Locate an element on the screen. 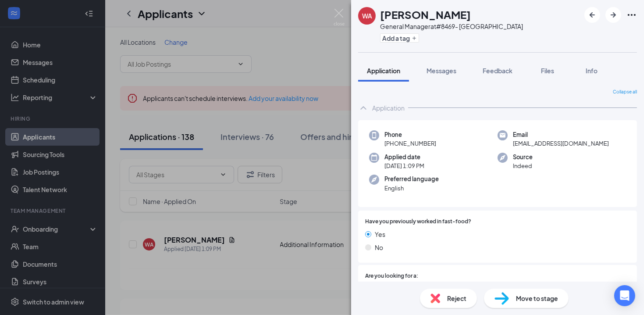 The width and height of the screenshot is (644, 315). span: Messages is located at coordinates (441, 70).